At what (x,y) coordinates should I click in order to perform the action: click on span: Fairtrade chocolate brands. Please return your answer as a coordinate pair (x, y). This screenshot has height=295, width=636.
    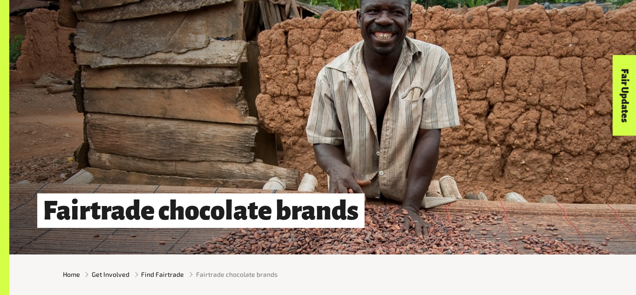
    Looking at the image, I should click on (237, 274).